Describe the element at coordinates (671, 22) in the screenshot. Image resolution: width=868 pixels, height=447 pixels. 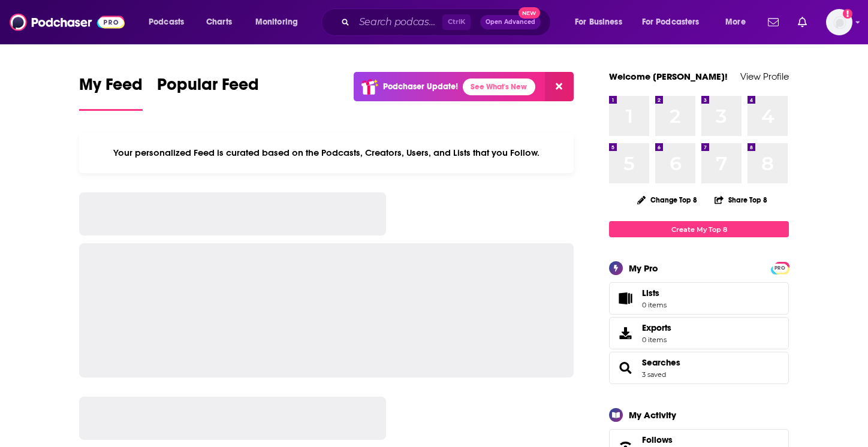
I see `span: For Podcasters` at that location.